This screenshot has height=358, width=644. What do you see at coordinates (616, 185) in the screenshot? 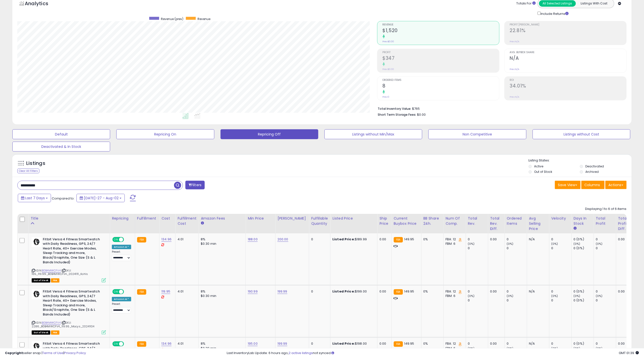
I see `button: Actions` at bounding box center [616, 185].